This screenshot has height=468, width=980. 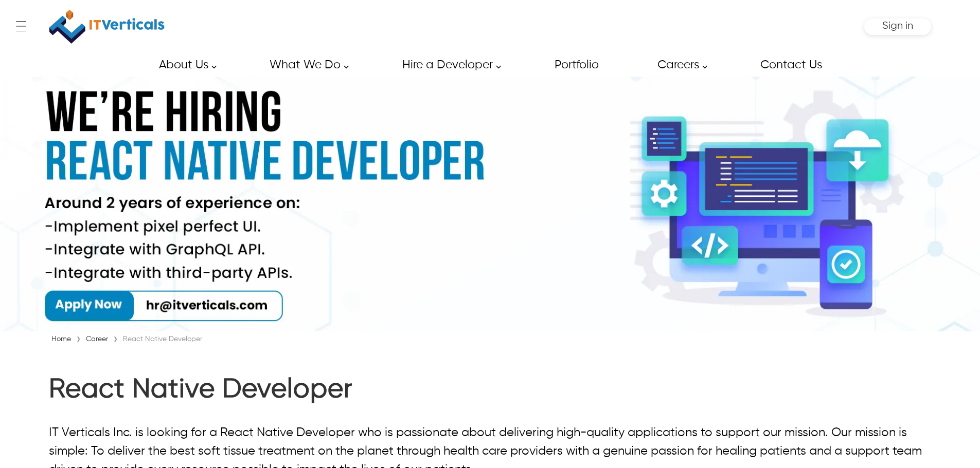 I want to click on a: Hire a Developer, so click(x=449, y=64).